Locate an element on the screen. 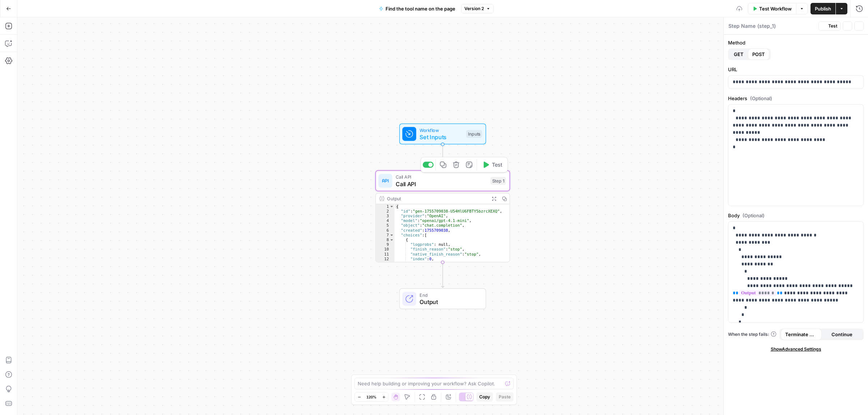  span: Version 2 is located at coordinates (474, 9).